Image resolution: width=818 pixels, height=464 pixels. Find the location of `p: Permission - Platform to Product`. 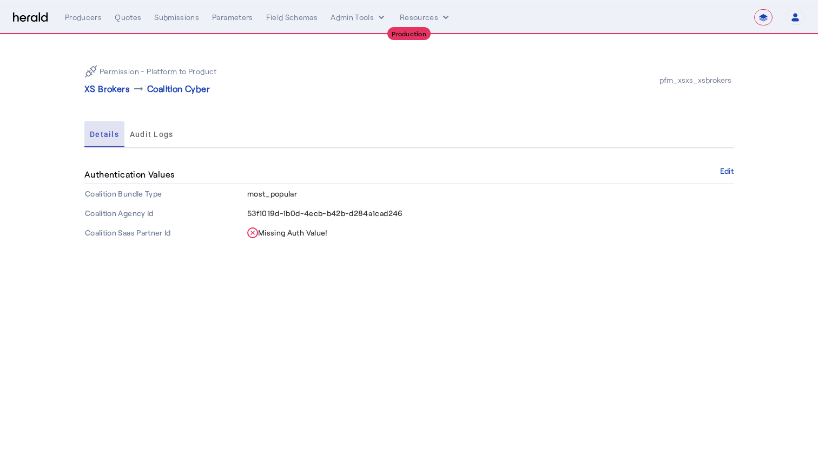

p: Permission - Platform to Product is located at coordinates (158, 71).